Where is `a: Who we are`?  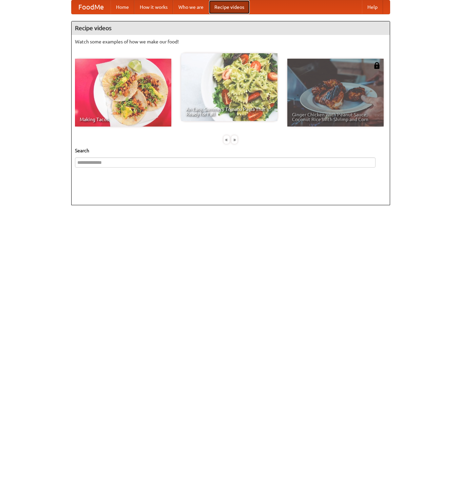
a: Who we are is located at coordinates (191, 7).